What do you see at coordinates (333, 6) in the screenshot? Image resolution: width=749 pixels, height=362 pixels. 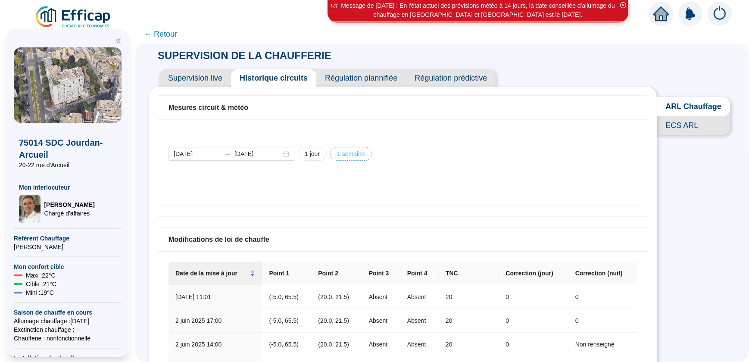 I see `i: 1 / 3` at bounding box center [333, 6].